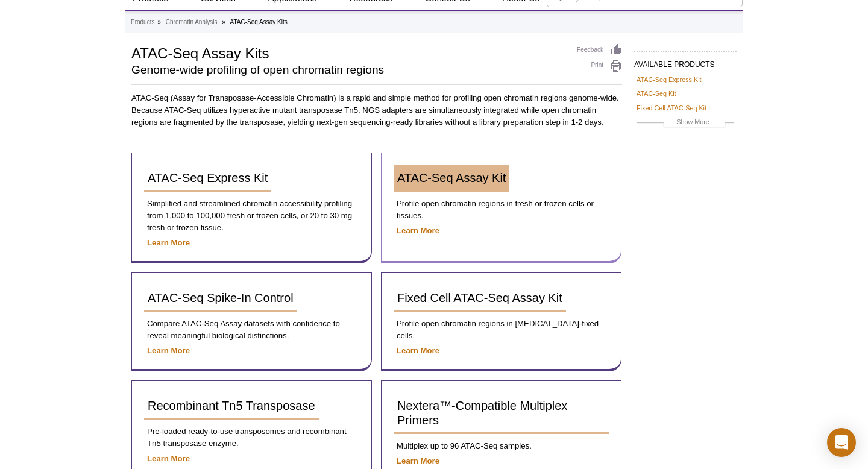 Image resolution: width=868 pixels, height=469 pixels. What do you see at coordinates (251, 438) in the screenshot?
I see `p: Pre-loaded ready-to-use transposomes and recombinant Tn5 transposase enzyme.` at bounding box center [251, 438].